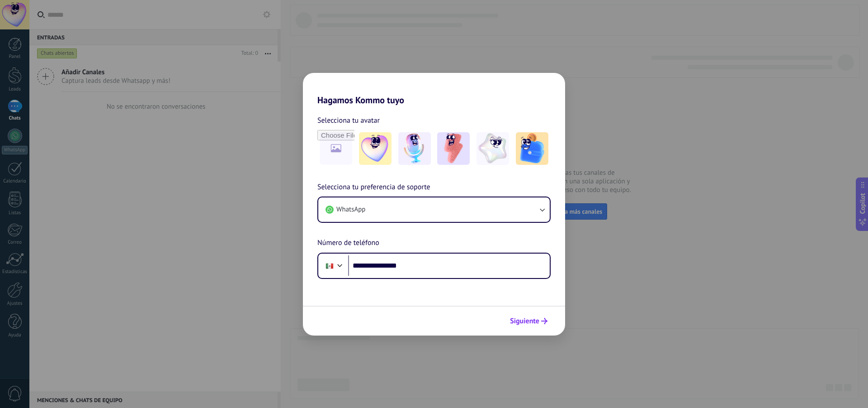 The height and width of the screenshot is (408, 868). Describe the element at coordinates (493, 149) in the screenshot. I see `img: -4.jpeg` at that location.